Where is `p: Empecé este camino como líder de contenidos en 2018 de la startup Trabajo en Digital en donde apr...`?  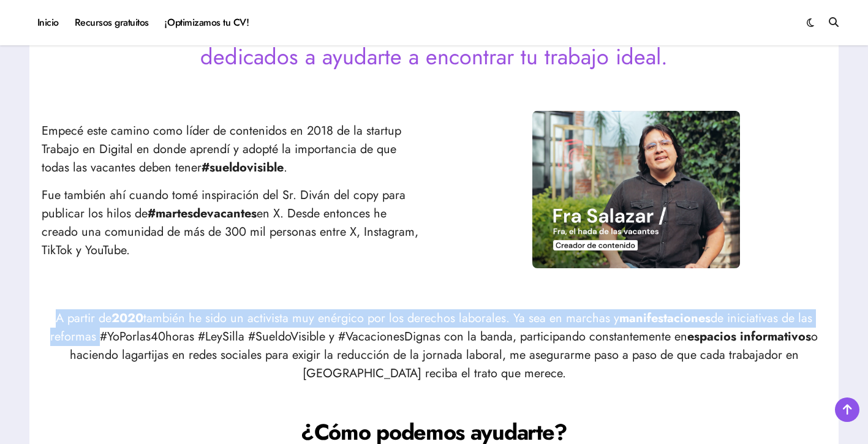 p: Empecé este camino como líder de contenidos en 2018 de la startup Trabajo en Digital en donde apr... is located at coordinates (231, 150).